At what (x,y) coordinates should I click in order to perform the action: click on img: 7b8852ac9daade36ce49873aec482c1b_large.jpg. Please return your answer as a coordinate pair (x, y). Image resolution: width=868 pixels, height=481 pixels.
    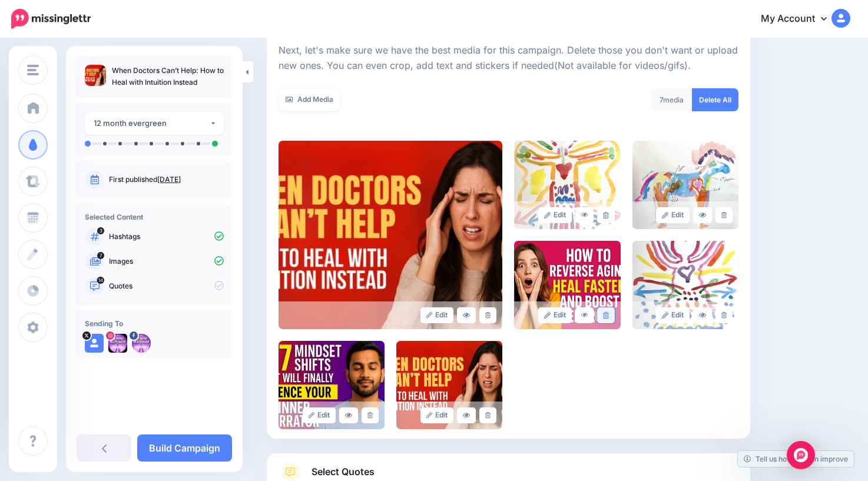
    Looking at the image, I should click on (449, 385).